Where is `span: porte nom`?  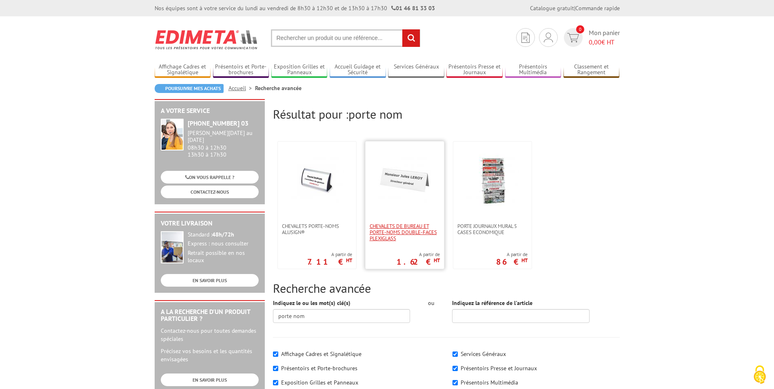
span: porte nom is located at coordinates (375, 114).